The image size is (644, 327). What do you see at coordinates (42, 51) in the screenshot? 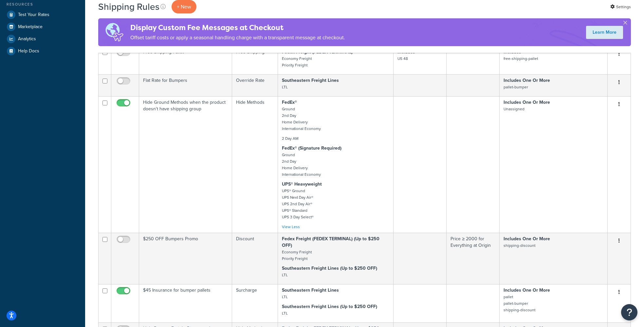
I see `a: Help Docs` at bounding box center [42, 51].